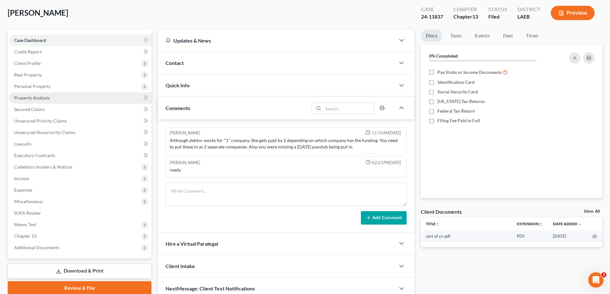  I want to click on span: Means Test, so click(25, 225).